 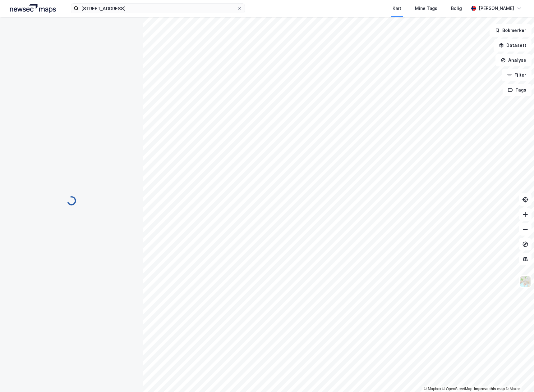 I want to click on img: spinner.a6d8c91a73a9ac5275cf975e30b51cfb.svg, so click(x=71, y=201).